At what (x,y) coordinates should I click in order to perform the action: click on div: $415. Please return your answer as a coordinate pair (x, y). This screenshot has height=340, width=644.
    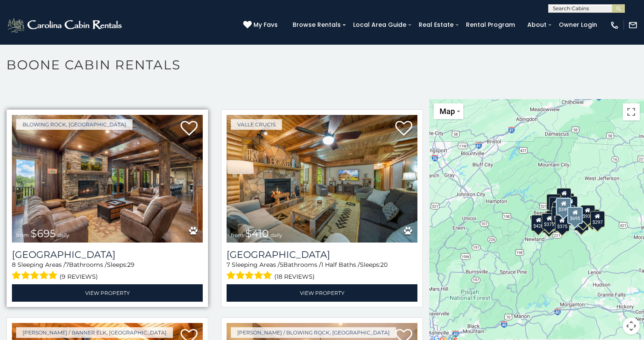
    Looking at the image, I should click on (554, 201).